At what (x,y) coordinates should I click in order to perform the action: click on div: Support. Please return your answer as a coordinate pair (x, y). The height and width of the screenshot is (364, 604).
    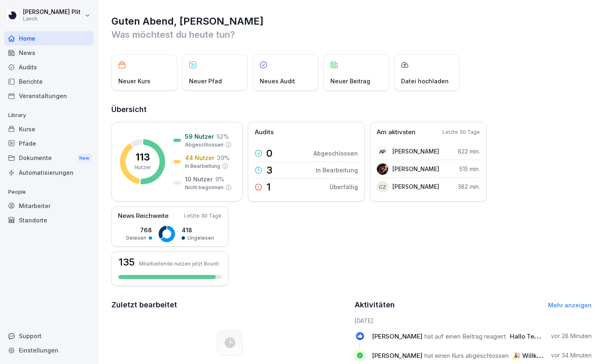
    Looking at the image, I should click on (49, 335).